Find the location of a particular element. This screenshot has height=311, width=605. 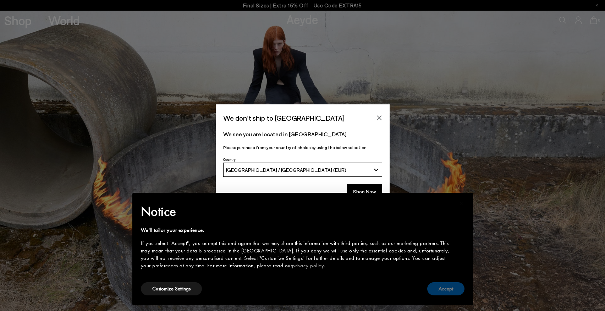

h2: Notice is located at coordinates (297, 212).